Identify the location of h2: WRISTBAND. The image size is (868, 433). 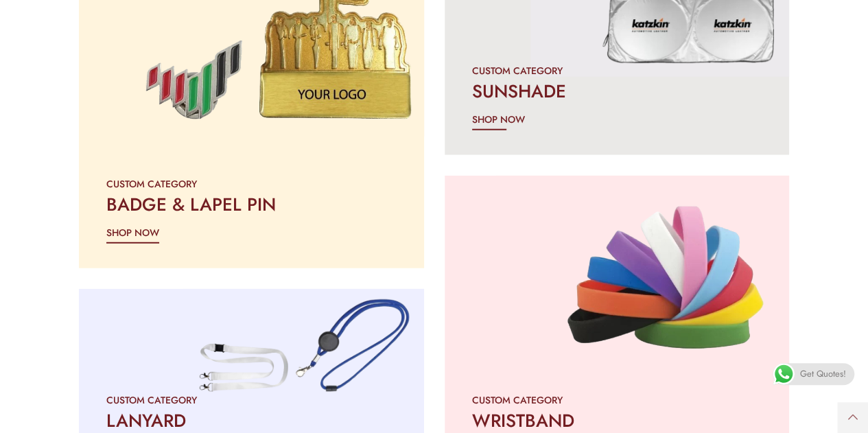
(616, 420).